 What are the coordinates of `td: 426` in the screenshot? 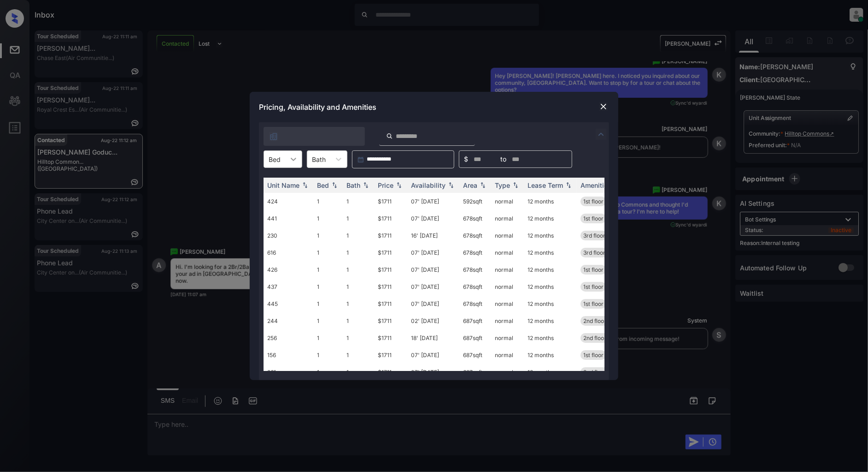 It's located at (288, 269).